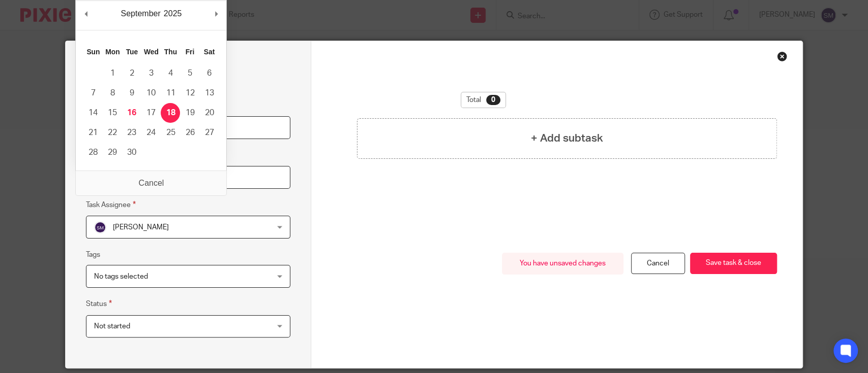 This screenshot has width=868, height=373. Describe the element at coordinates (151, 73) in the screenshot. I see `button: 3` at that location.